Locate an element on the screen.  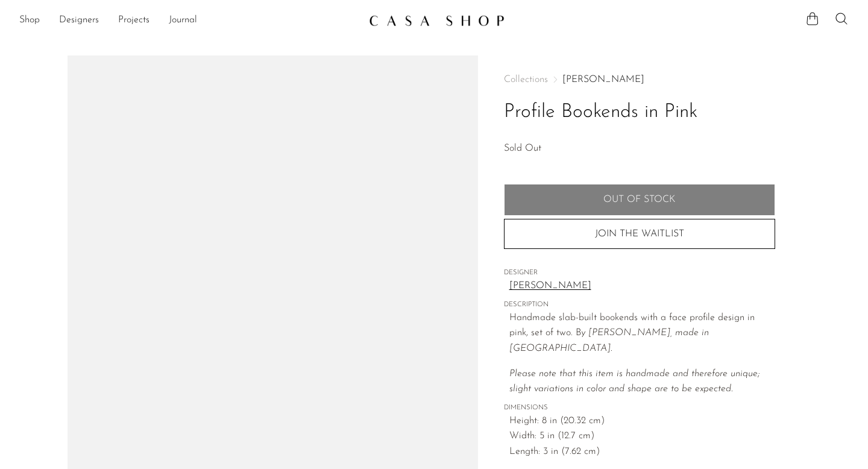
a: Shop is located at coordinates (30, 21).